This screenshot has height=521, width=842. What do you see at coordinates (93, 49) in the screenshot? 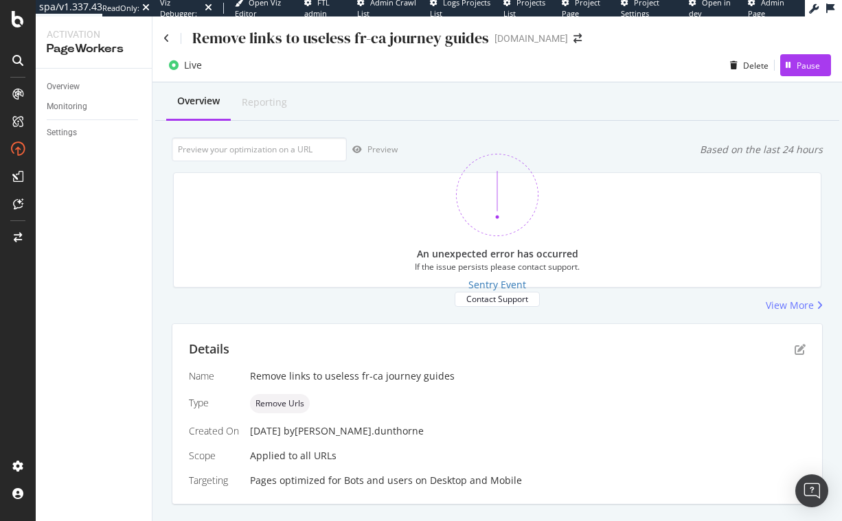
I see `div: PageWorkers` at bounding box center [93, 49].